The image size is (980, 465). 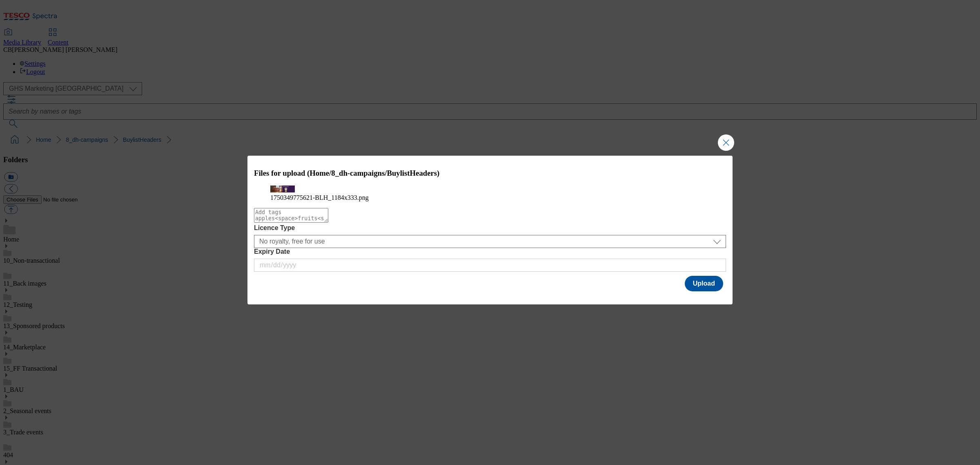 I want to click on button: Upload, so click(x=705, y=284).